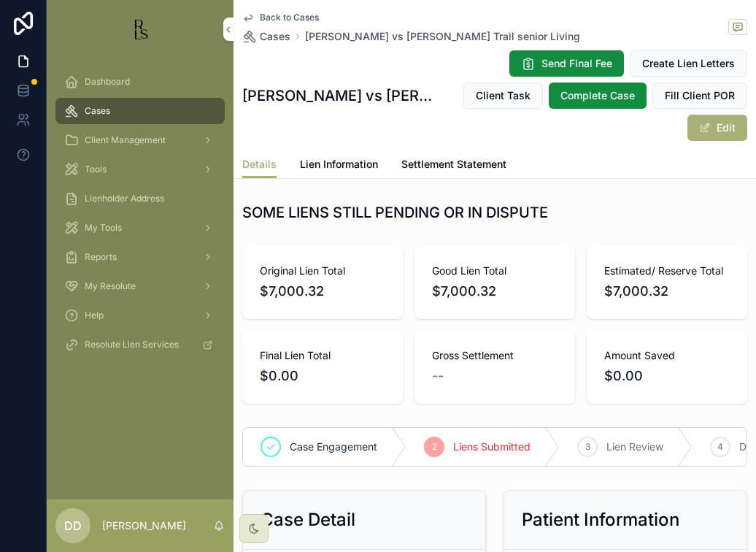  I want to click on button: Fill Client POR, so click(699, 96).